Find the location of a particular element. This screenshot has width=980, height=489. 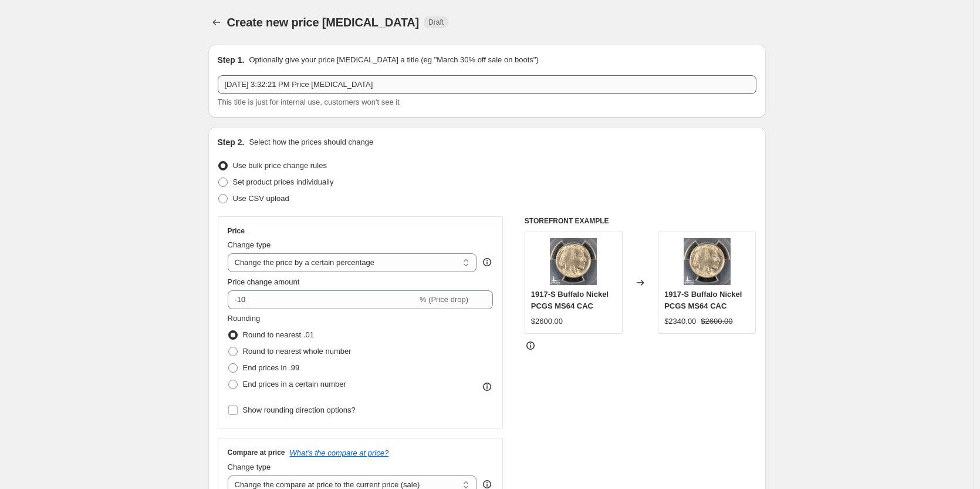

span: Use CSV upload is located at coordinates (261, 198).